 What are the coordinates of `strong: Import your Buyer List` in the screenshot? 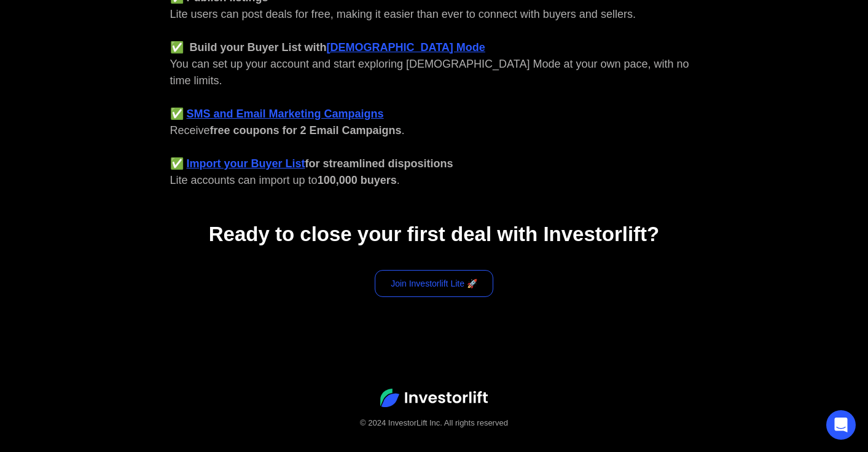 It's located at (246, 163).